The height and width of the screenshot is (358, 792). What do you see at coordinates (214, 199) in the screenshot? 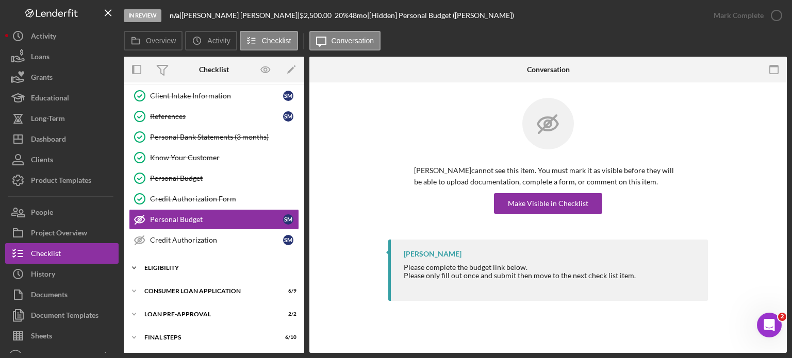
I see `a: Credit Authorization Form` at bounding box center [214, 199].